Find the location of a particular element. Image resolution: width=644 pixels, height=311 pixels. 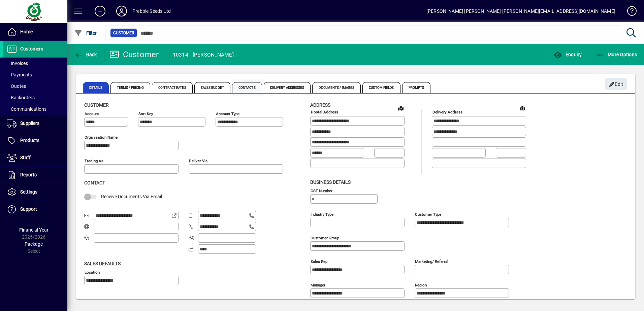

span: Address is located at coordinates (320, 105).